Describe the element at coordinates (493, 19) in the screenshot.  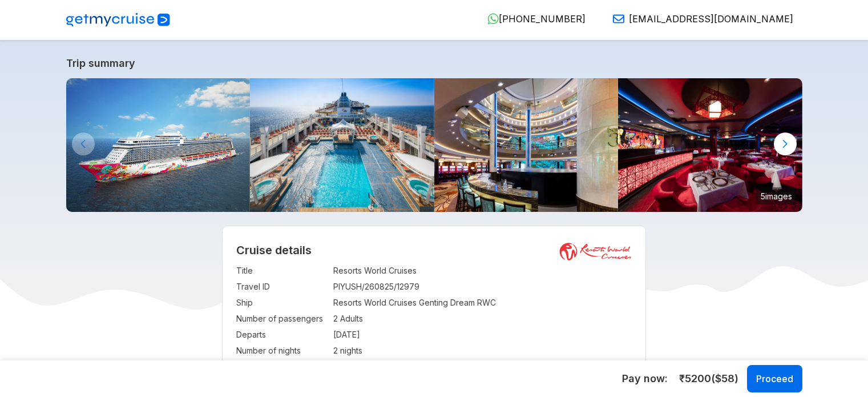
I see `img: WhatsApp` at that location.